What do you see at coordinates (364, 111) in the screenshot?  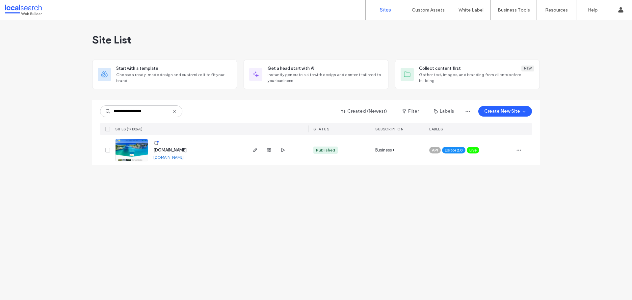 I see `button: Created (Newest)` at bounding box center [364, 111].